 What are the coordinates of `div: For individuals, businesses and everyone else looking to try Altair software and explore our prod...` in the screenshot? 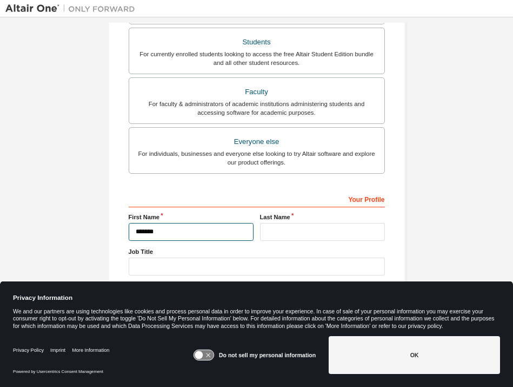 It's located at (257, 158).